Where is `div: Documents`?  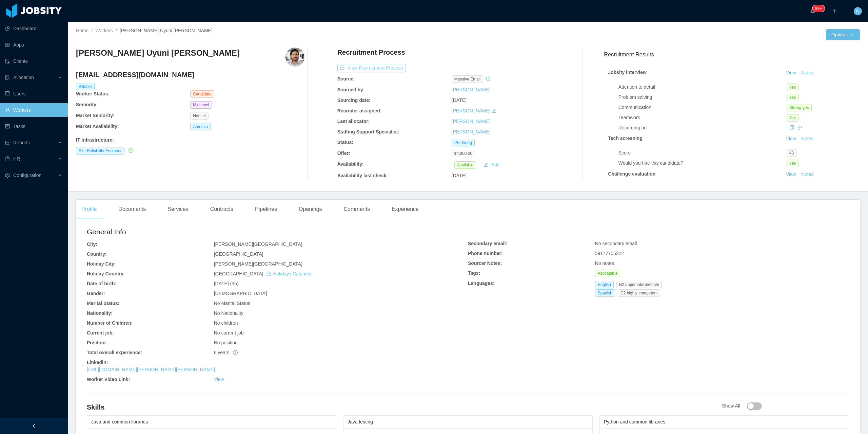 div: Documents is located at coordinates (132, 209).